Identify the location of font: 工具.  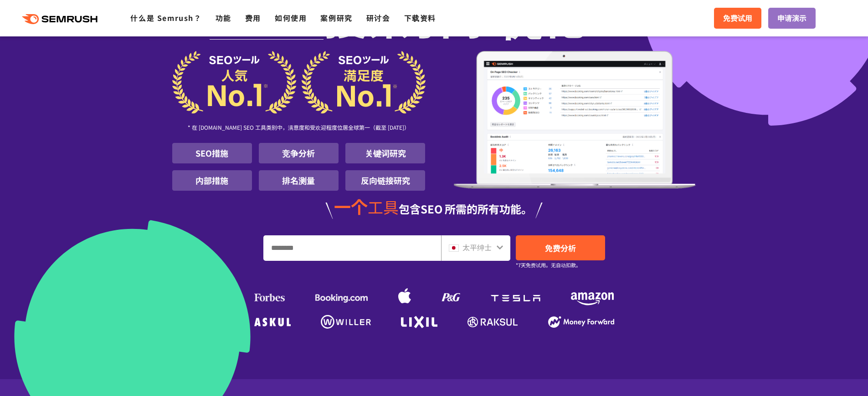
(383, 207).